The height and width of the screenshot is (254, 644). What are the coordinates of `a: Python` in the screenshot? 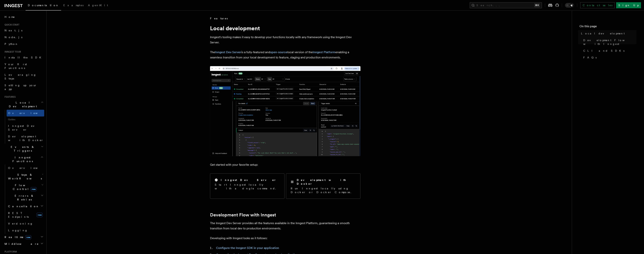 It's located at (23, 44).